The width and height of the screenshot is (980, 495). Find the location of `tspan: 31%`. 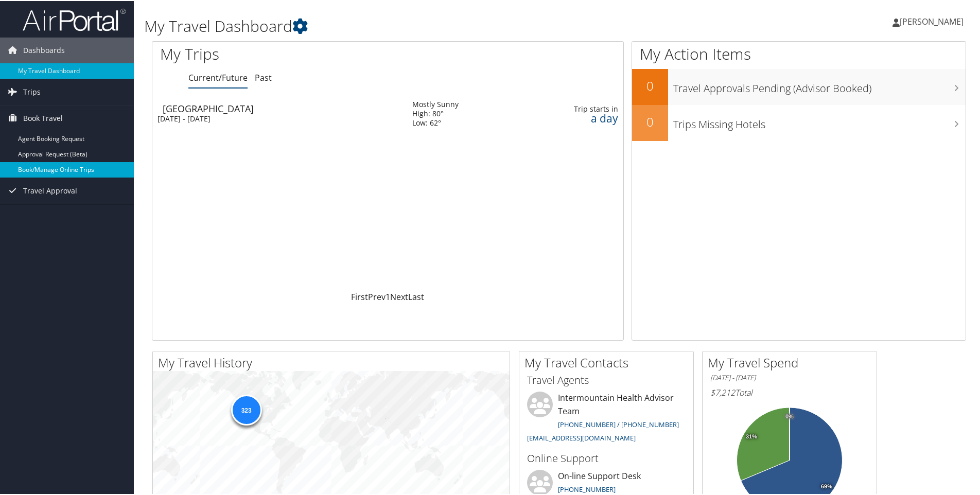

tspan: 31% is located at coordinates (752, 435).